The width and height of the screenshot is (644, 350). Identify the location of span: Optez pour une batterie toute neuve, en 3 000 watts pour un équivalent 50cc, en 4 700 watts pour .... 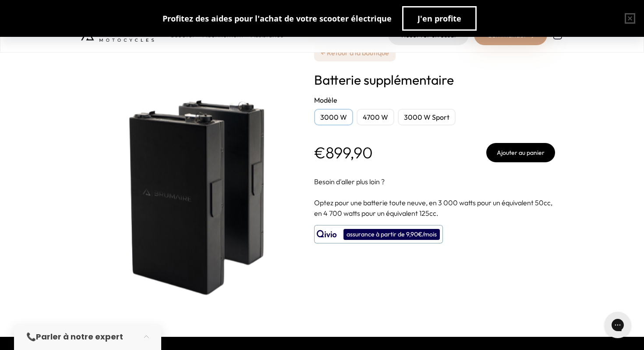
(433, 208).